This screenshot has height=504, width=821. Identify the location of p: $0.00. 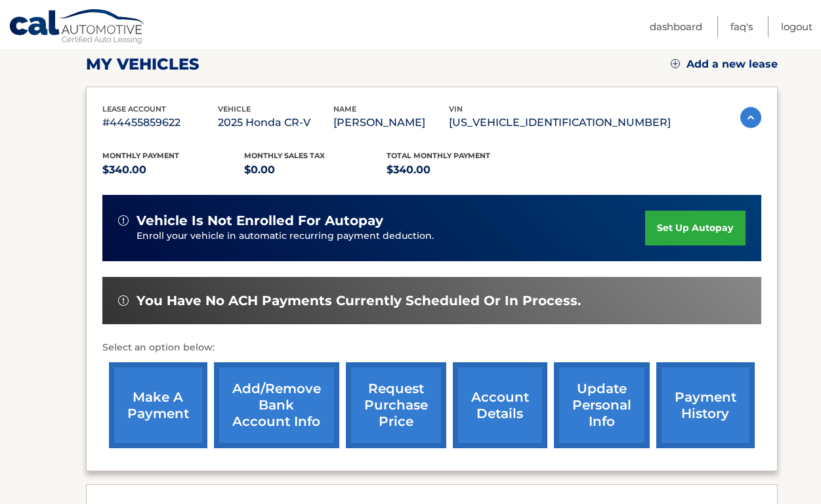
(315, 170).